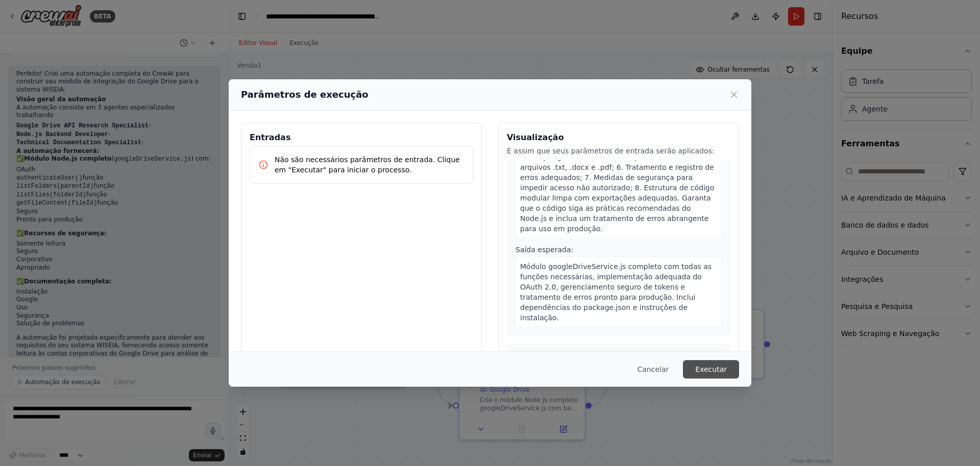 The image size is (980, 466). What do you see at coordinates (711, 369) in the screenshot?
I see `font: Executar` at bounding box center [711, 369].